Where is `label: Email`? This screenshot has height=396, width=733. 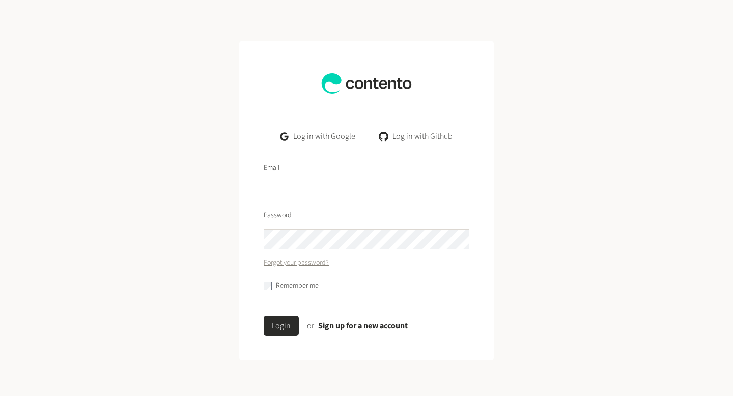
label: Email is located at coordinates (271, 168).